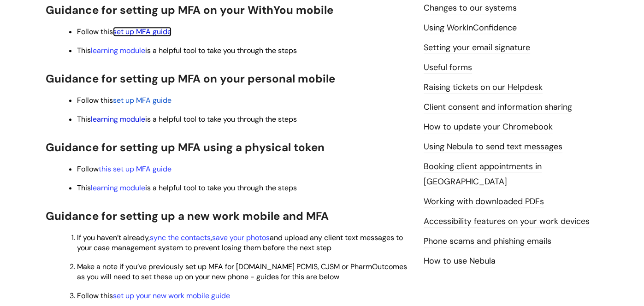  Describe the element at coordinates (180, 237) in the screenshot. I see `a: sync the contacts` at that location.